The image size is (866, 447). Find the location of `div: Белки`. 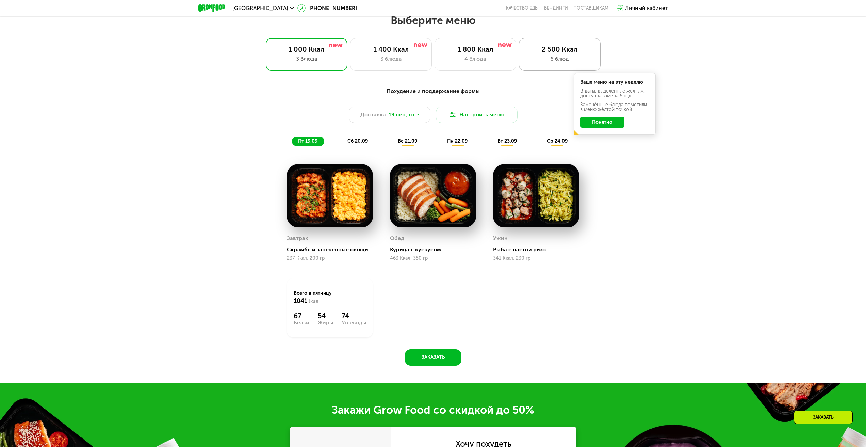

div: Белки is located at coordinates (302, 323).